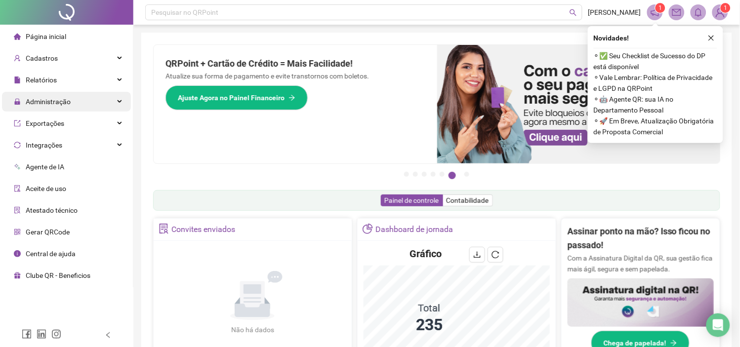  What do you see at coordinates (46, 37) in the screenshot?
I see `span: Página inicial` at bounding box center [46, 37].